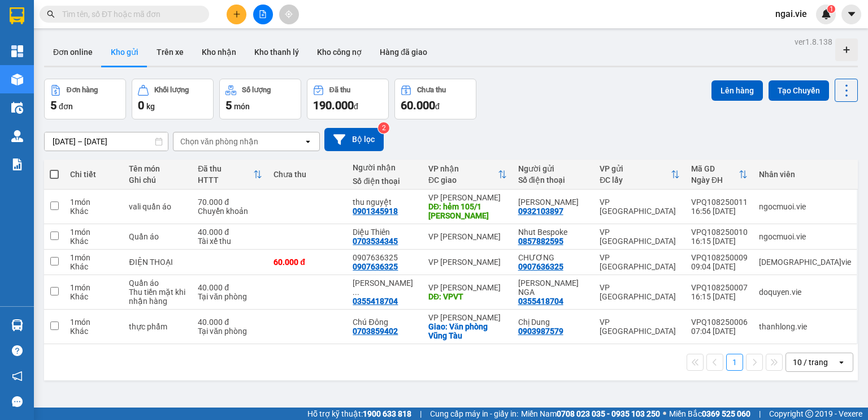 The width and height of the screenshot is (868, 420). I want to click on button: Đơn hàng5đơn, so click(84, 99).